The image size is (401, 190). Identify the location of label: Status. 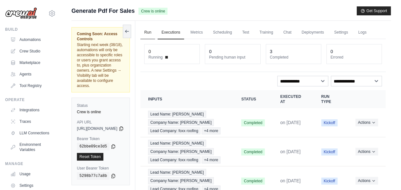
(101, 105).